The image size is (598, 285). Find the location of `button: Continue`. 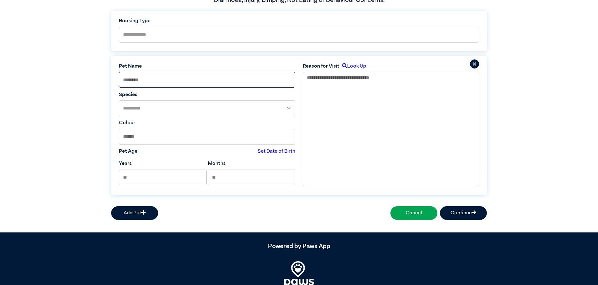

button: Continue is located at coordinates (463, 213).